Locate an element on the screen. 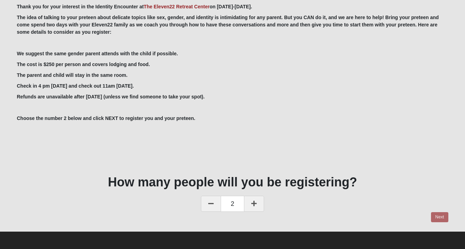 The width and height of the screenshot is (465, 249). b: We suggest the same gender parent attends with the child if possible. is located at coordinates (98, 53).